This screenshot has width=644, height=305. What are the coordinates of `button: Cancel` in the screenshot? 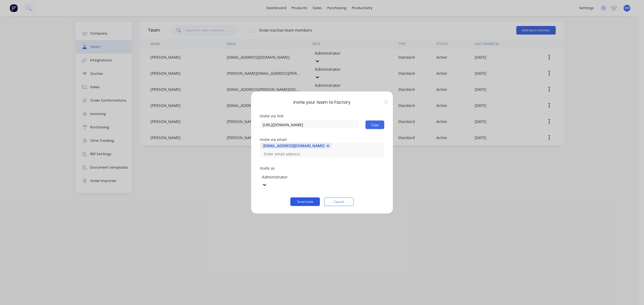 It's located at (339, 202).